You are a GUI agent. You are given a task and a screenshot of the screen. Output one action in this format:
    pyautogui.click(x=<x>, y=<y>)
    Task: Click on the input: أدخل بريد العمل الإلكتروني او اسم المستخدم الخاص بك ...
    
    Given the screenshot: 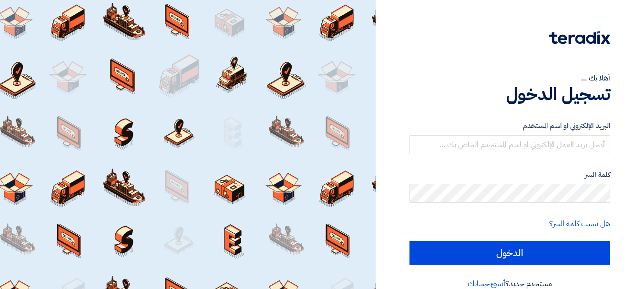 What is the action you would take?
    pyautogui.click(x=510, y=145)
    